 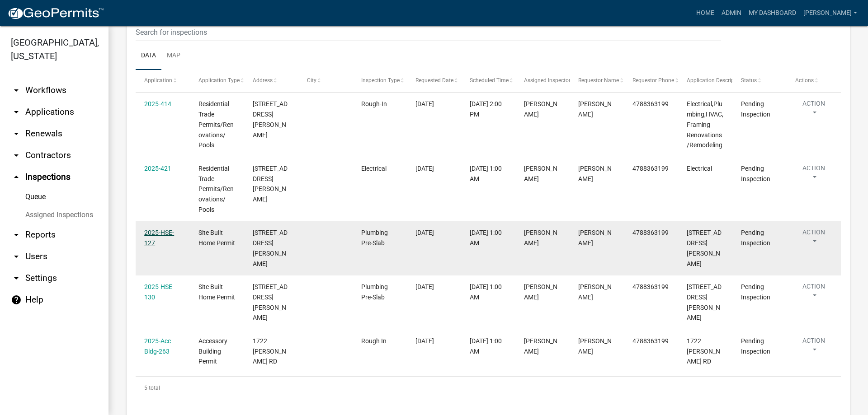 What do you see at coordinates (489, 81) in the screenshot?
I see `datatable-header-cell: Scheduled Time` at bounding box center [489, 81].